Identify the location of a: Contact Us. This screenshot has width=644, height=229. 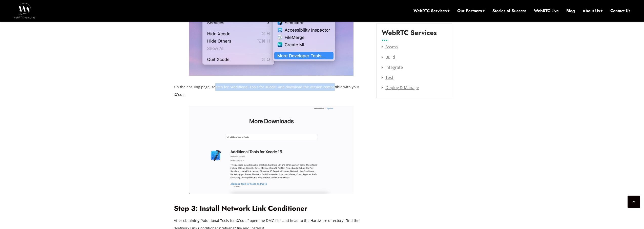
(621, 11).